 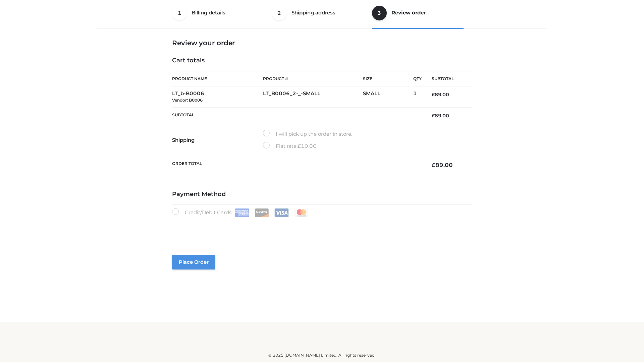 I want to click on button: Place order, so click(x=193, y=262).